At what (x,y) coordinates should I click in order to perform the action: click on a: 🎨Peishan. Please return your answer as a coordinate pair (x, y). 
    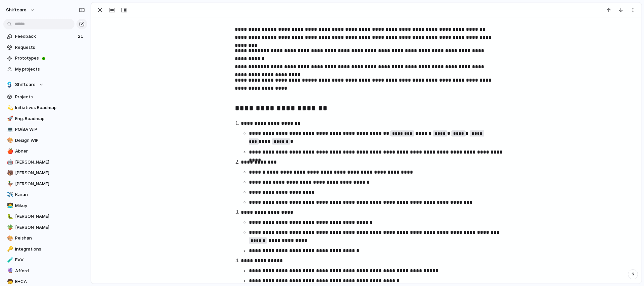
    Looking at the image, I should click on (45, 238).